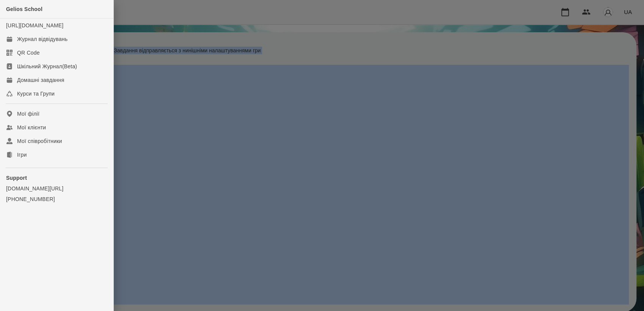  Describe the element at coordinates (28, 114) in the screenshot. I see `div: Мої філії` at that location.